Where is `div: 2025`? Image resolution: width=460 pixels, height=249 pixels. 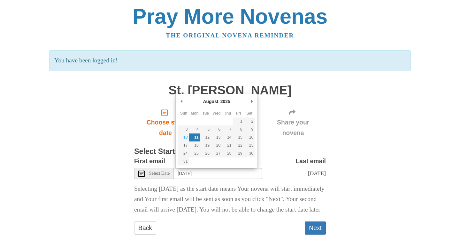 div: 2025 is located at coordinates (225, 101).